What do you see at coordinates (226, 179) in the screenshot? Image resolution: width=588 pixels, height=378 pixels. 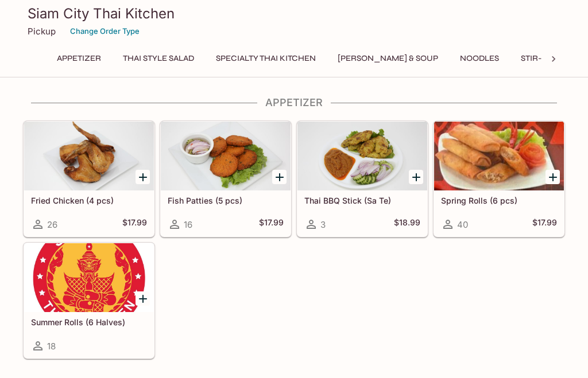 I see `a: Fish Patties (5 pcs)16$17.99` at bounding box center [226, 179].